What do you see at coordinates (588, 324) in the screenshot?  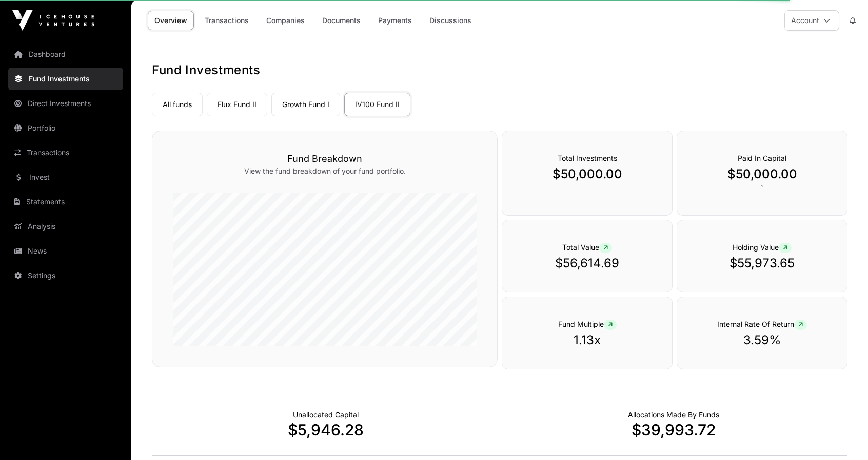 I see `span: Fund Multiple` at bounding box center [588, 324].